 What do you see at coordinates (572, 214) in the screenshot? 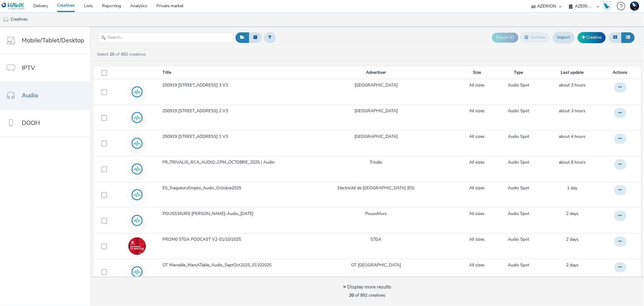
I see `a: 1 October 2025, 17:26` at bounding box center [572, 214].